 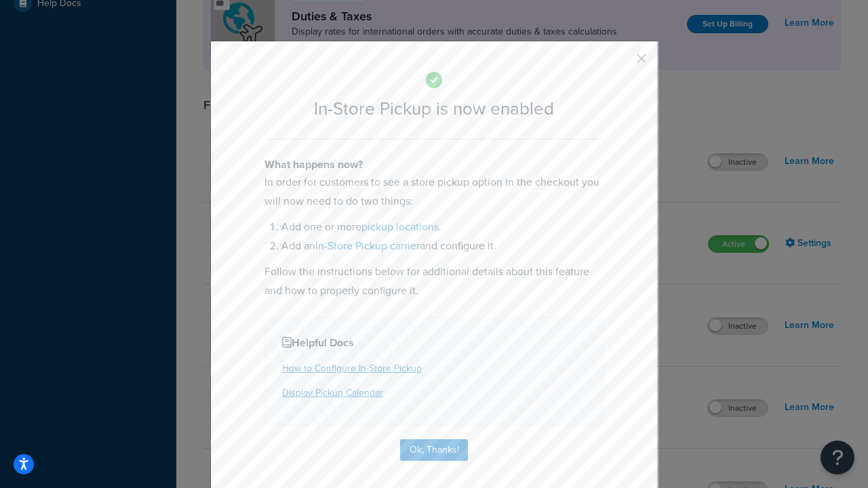 I want to click on h4: Helpful Docs, so click(x=434, y=343).